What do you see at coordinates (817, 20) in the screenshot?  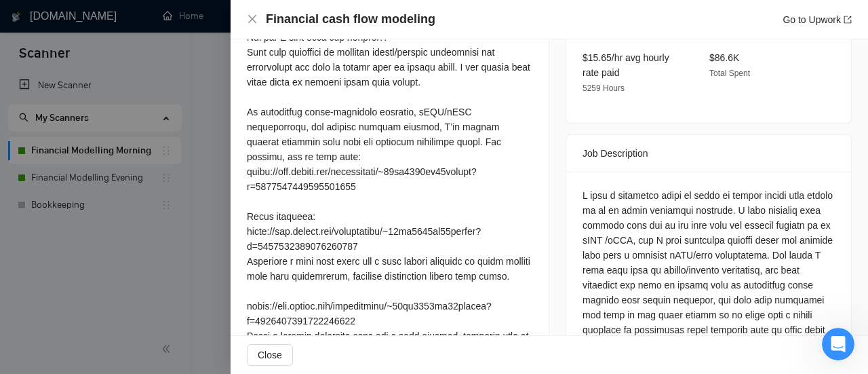 I see `a: Go to Upworkexport` at bounding box center [817, 20].